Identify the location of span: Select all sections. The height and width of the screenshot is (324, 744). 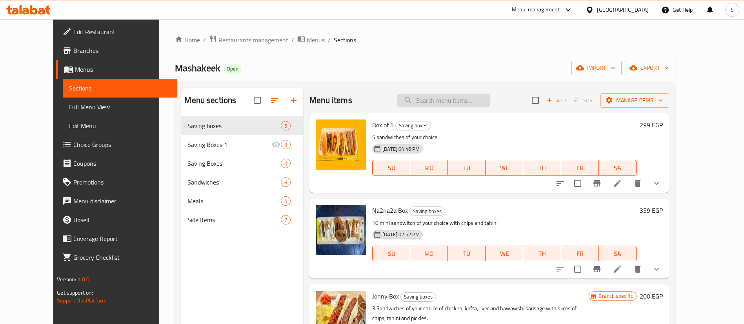
(257, 100).